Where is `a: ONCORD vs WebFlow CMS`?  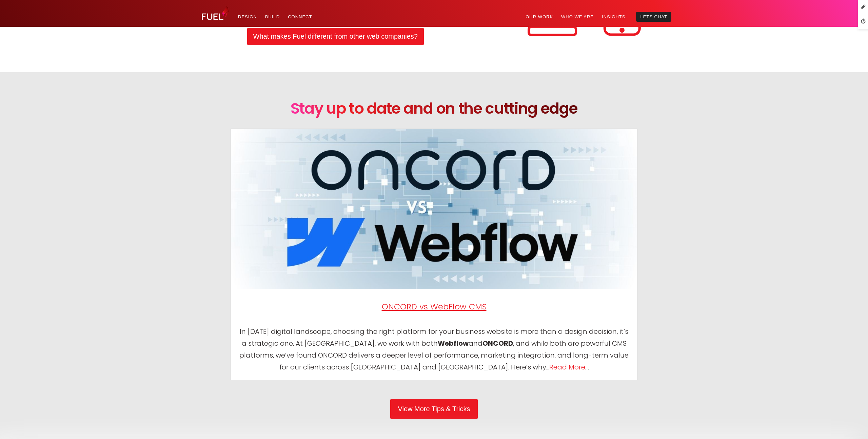 a: ONCORD vs WebFlow CMS is located at coordinates (434, 306).